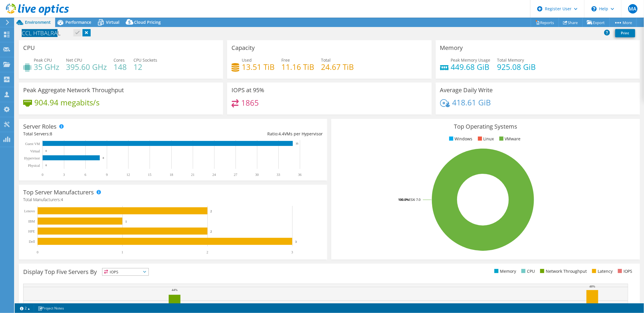  Describe the element at coordinates (33, 144) in the screenshot. I see `text: Guest VM` at that location.